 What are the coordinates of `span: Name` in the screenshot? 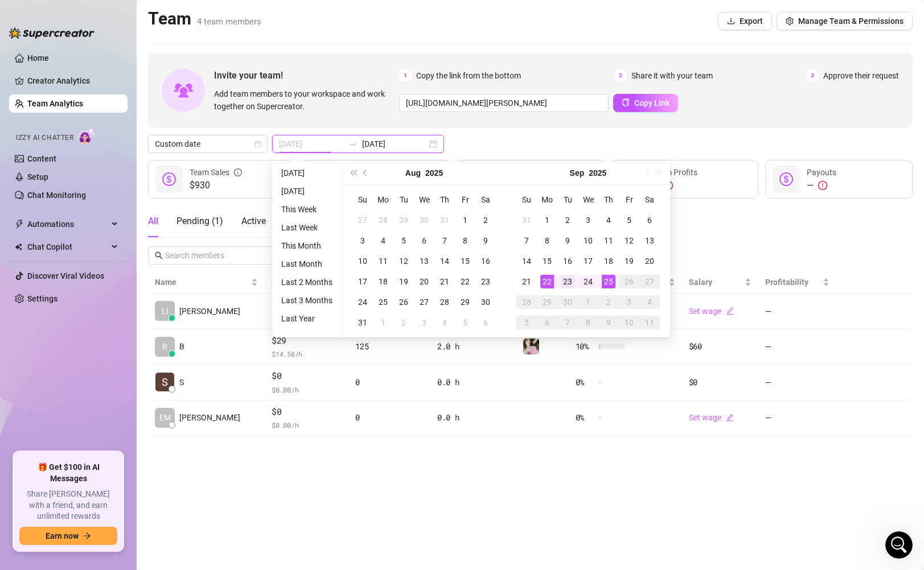 It's located at (202, 282).